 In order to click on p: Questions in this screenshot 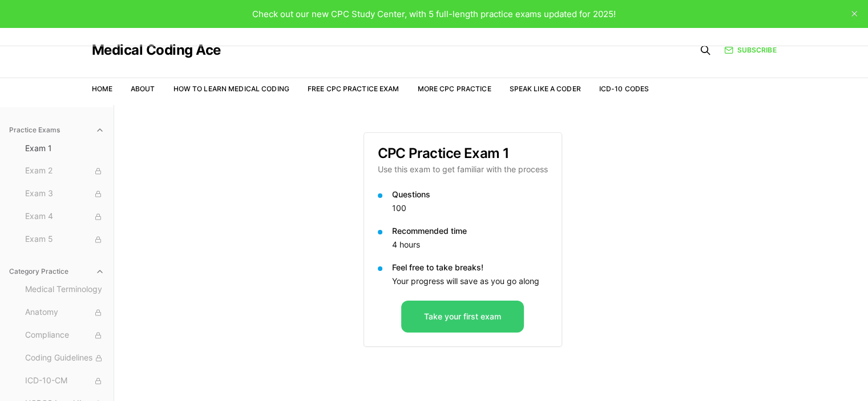, I will do `click(470, 194)`.